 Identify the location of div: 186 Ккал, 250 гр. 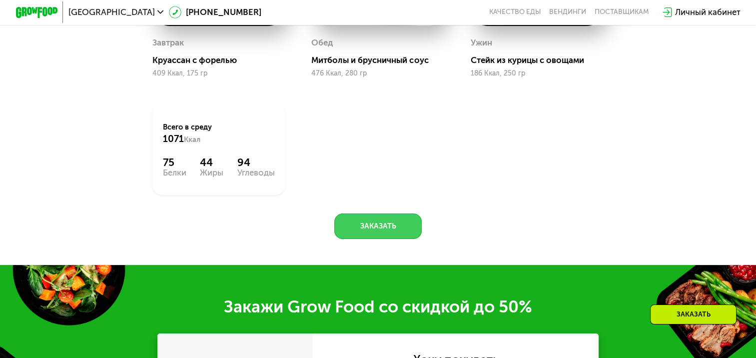
(537, 73).